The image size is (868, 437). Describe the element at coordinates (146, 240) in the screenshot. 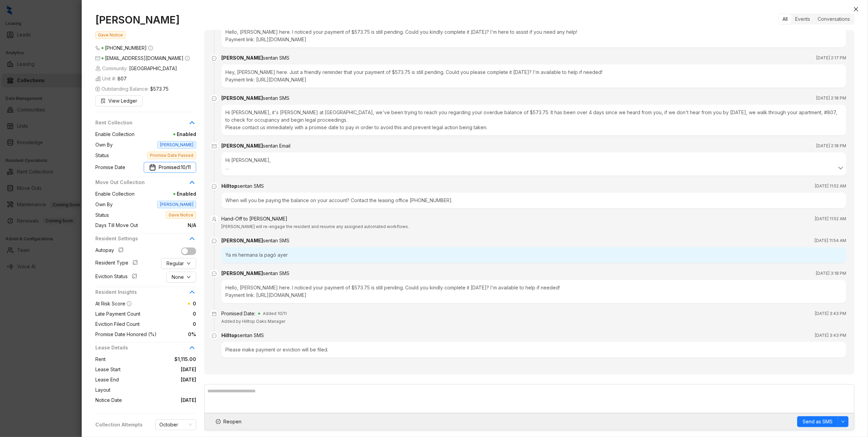

I see `div: Resident Settings` at that location.